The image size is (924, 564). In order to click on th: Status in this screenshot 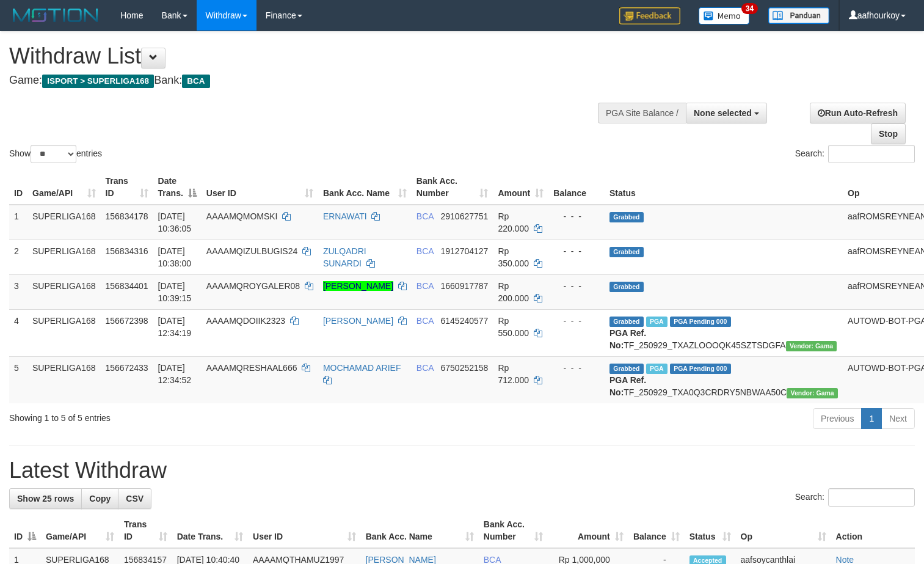, I will do `click(723, 187)`.